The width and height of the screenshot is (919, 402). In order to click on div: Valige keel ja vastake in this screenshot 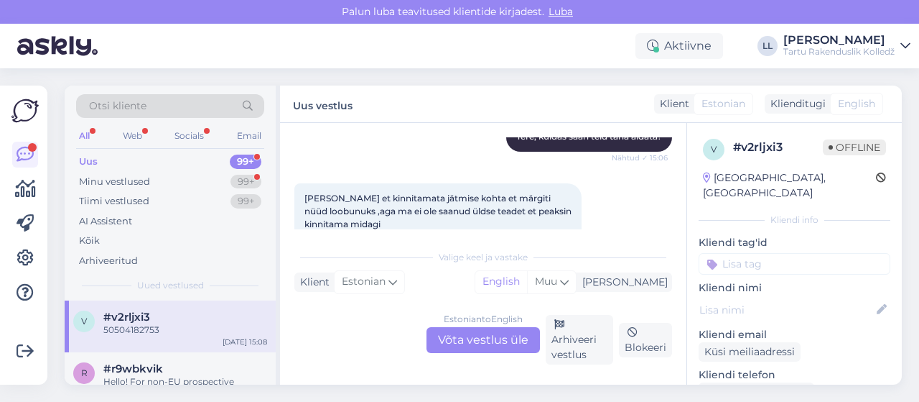, I will do `click(483, 257)`.